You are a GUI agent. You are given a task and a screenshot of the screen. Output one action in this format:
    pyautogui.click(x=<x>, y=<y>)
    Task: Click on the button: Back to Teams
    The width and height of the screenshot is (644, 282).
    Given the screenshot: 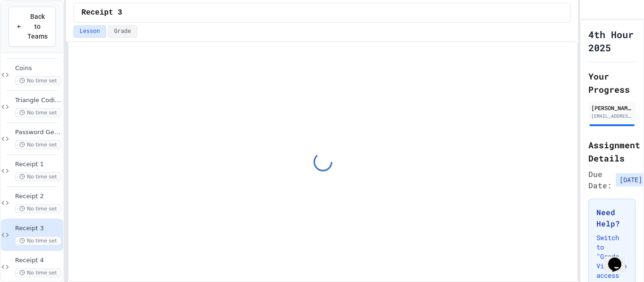 What is the action you would take?
    pyautogui.click(x=32, y=27)
    